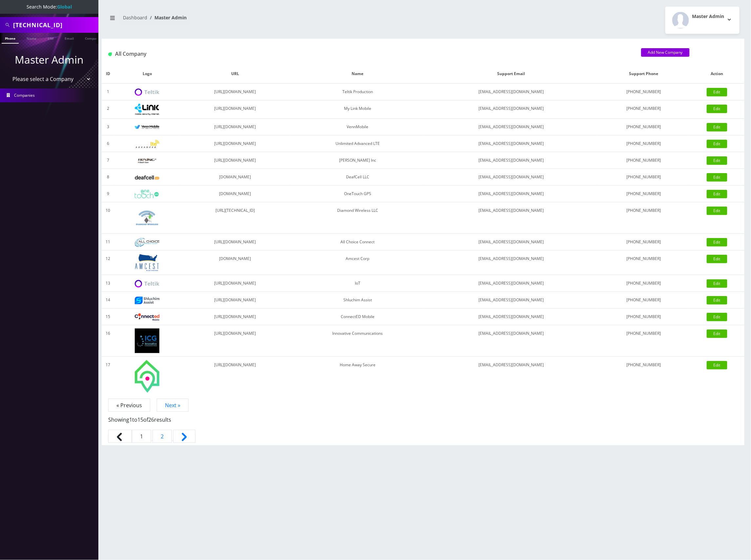  What do you see at coordinates (184, 437) in the screenshot?
I see `a: Next &raquo;` at bounding box center [184, 437].